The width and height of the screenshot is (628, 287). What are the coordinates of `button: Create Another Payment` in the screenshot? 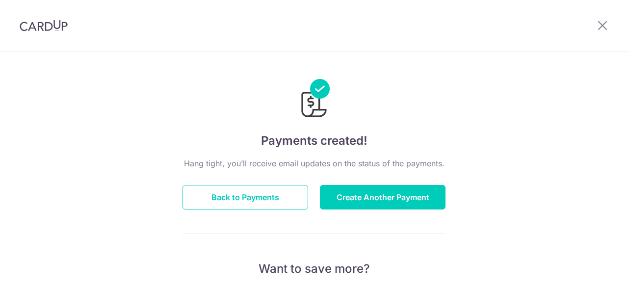 It's located at (383, 197).